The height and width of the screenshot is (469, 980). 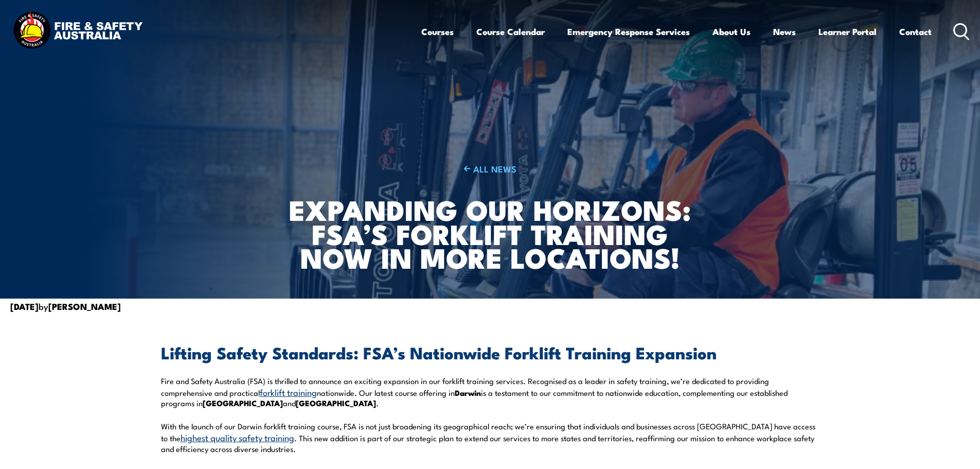 I want to click on a: Emergency Response Services, so click(x=629, y=31).